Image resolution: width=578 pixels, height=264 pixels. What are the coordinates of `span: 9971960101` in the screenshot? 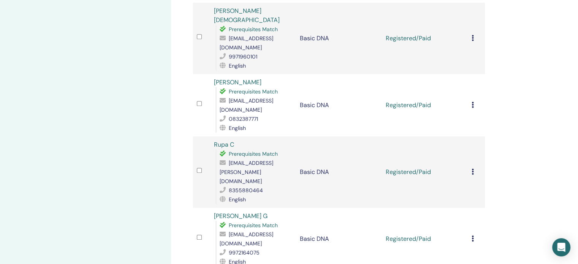 It's located at (243, 57).